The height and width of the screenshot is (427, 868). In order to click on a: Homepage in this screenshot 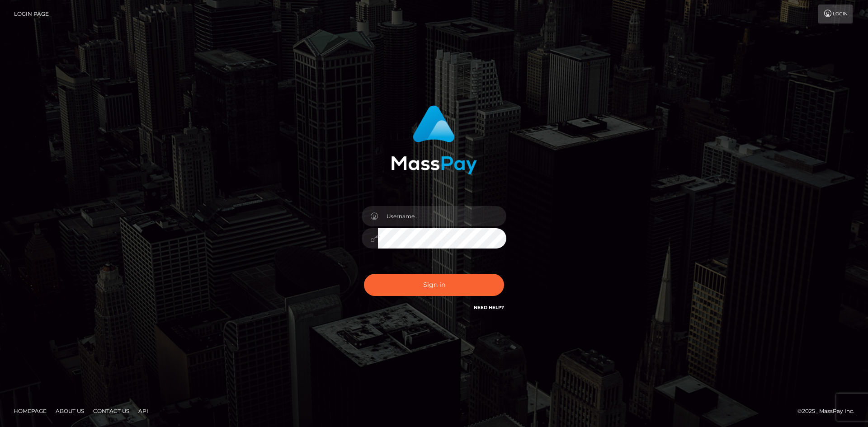, I will do `click(30, 410)`.